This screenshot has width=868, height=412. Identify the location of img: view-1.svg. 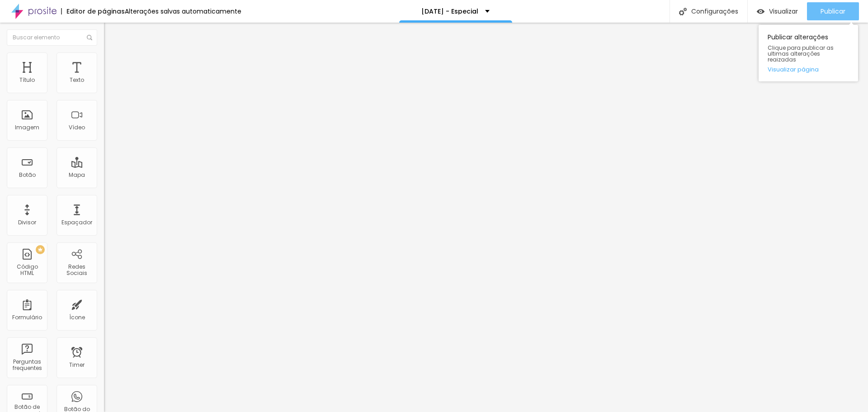
(761, 11).